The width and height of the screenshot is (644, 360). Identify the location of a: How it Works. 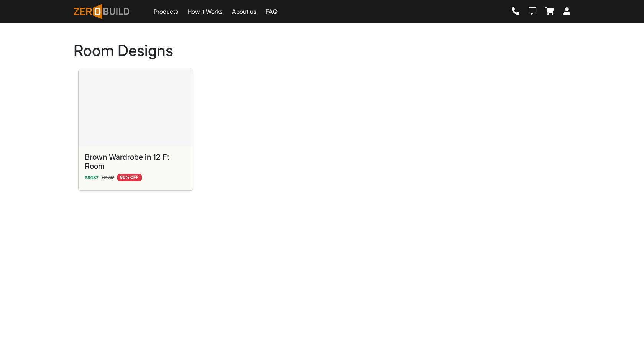
(205, 12).